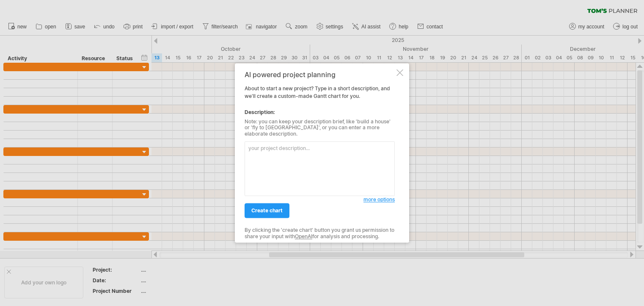 The height and width of the screenshot is (306, 644). Describe the element at coordinates (267, 211) in the screenshot. I see `a: create chart` at that location.